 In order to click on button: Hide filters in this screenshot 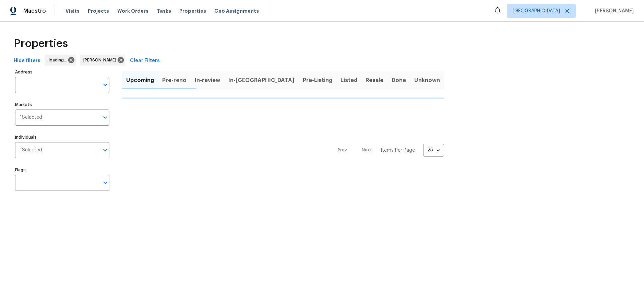, I will do `click(27, 60)`.